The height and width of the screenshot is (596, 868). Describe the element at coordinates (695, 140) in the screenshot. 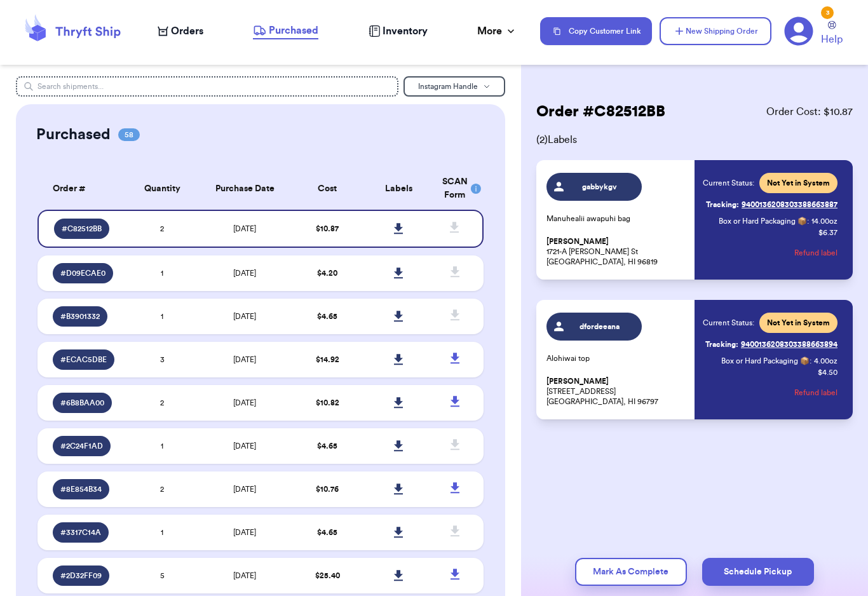

I see `span: ( 2 ) Labels` at that location.